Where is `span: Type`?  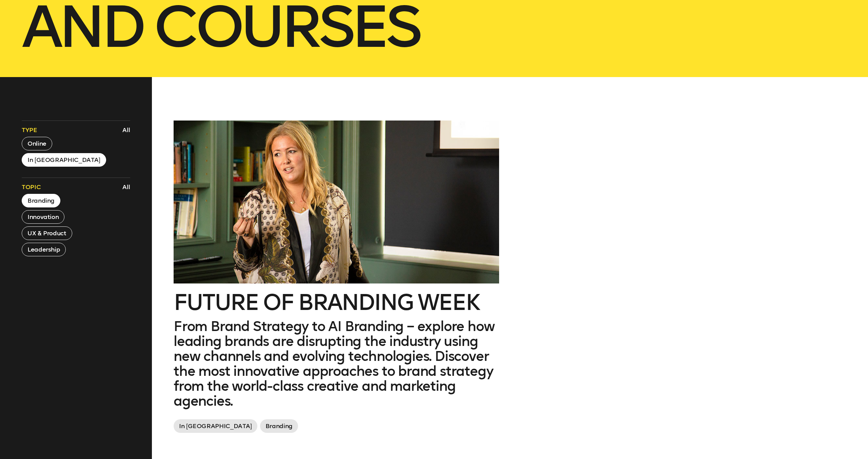 span: Type is located at coordinates (30, 130).